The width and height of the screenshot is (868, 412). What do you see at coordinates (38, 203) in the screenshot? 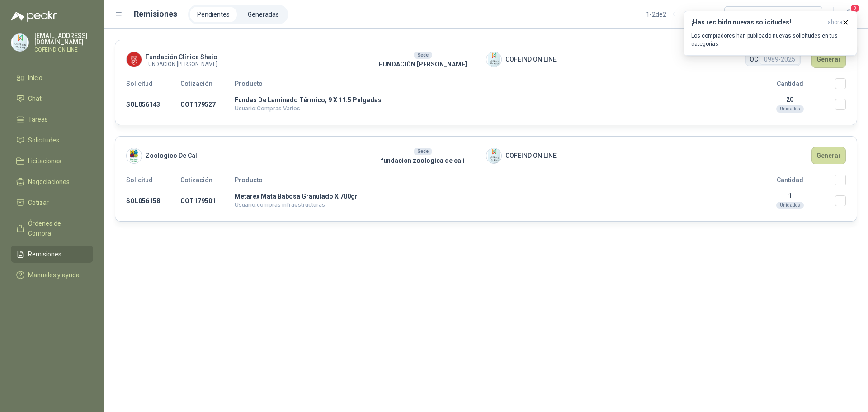
I see `span: Cotizar` at bounding box center [38, 203].